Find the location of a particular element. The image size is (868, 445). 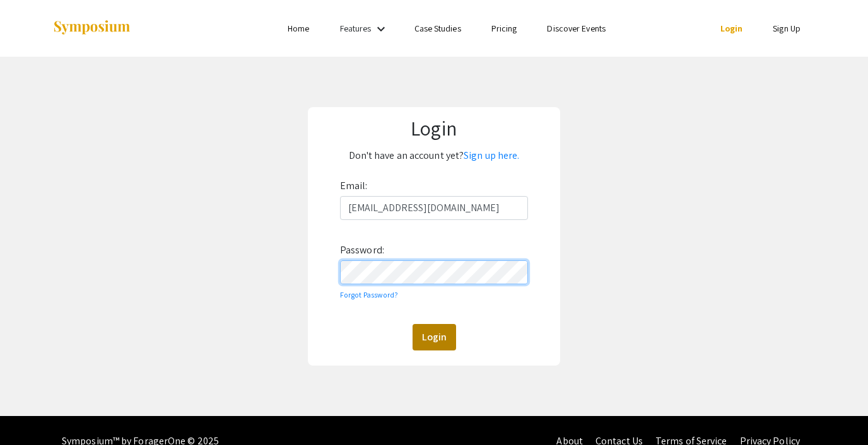

h1: Login is located at coordinates (434, 128).